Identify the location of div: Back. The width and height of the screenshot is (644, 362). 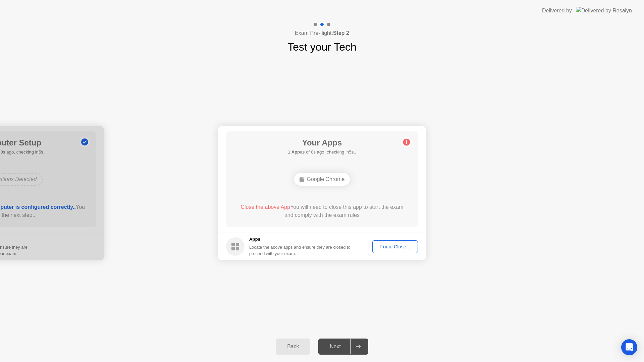
(293, 346).